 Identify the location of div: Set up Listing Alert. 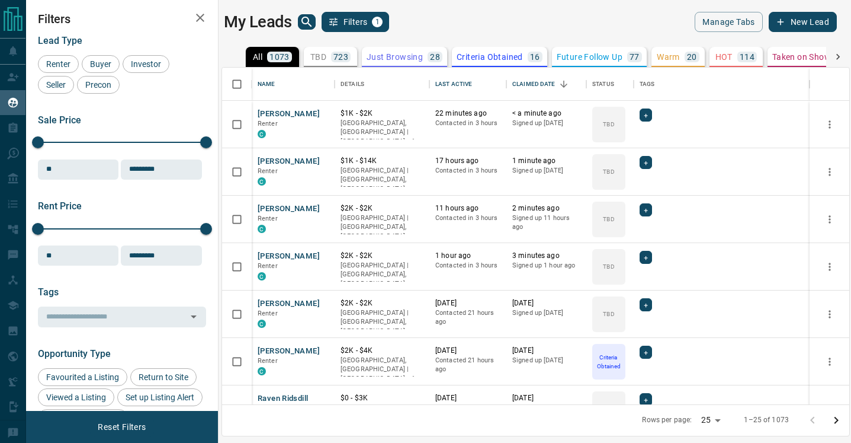
(160, 397).